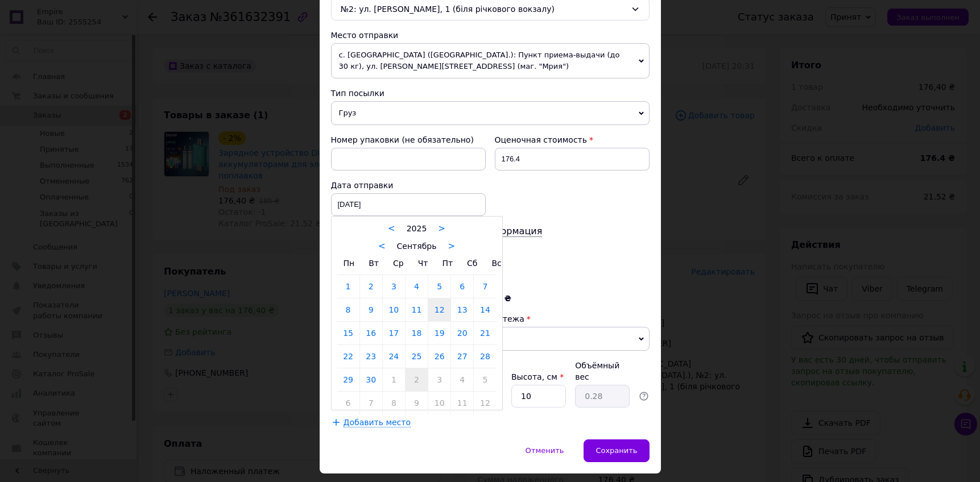 The height and width of the screenshot is (482, 980). What do you see at coordinates (447, 263) in the screenshot?
I see `span: Пт` at bounding box center [447, 263].